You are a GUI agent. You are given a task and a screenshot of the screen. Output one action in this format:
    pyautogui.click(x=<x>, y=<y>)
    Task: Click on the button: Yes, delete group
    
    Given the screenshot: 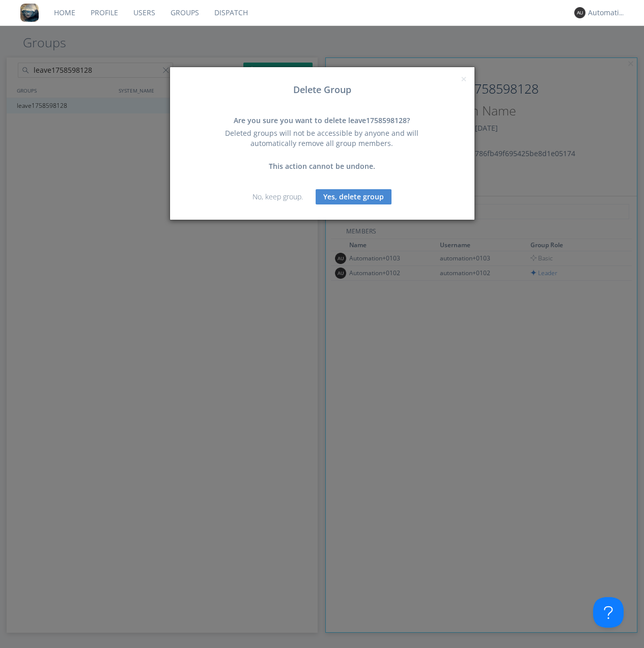 What is the action you would take?
    pyautogui.click(x=353, y=197)
    